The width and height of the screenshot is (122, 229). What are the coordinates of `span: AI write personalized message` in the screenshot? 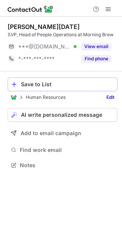 It's located at (61, 115).